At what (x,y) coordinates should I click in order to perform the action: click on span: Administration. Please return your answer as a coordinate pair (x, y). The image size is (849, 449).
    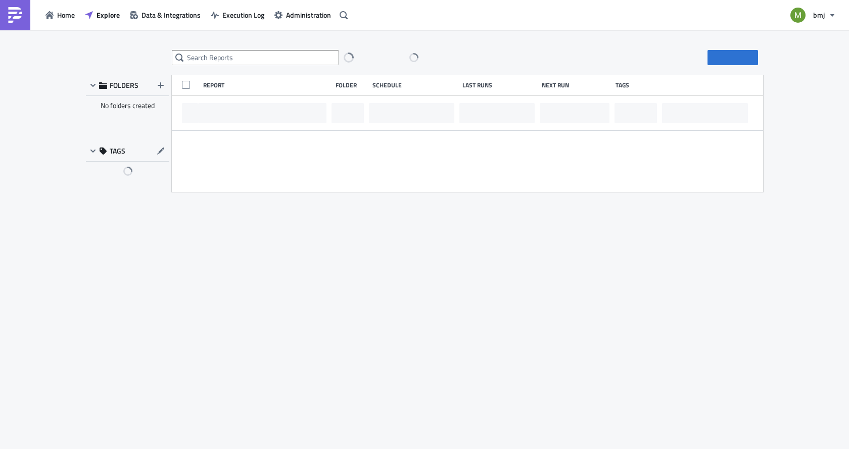
    Looking at the image, I should click on (308, 15).